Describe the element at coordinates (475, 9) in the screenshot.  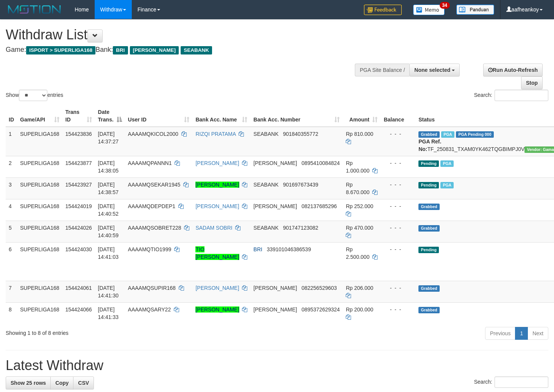
I see `img: panduan.png` at that location.